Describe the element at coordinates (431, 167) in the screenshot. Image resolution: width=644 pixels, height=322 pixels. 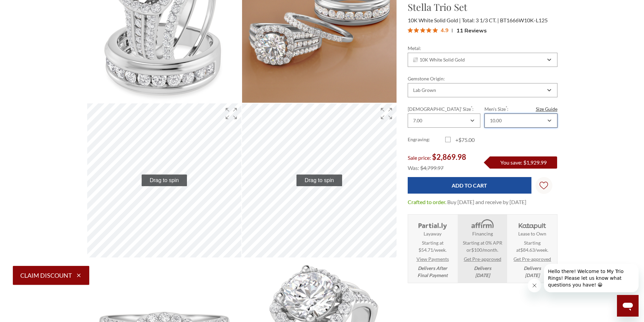
I see `span: $4,799.97` at that location.